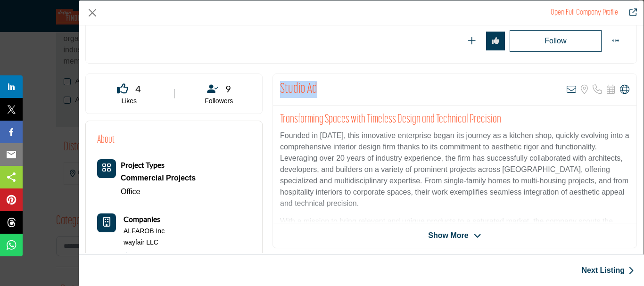 The height and width of the screenshot is (286, 644). Describe the element at coordinates (144, 231) in the screenshot. I see `p: ALFAROB Inc` at that location.